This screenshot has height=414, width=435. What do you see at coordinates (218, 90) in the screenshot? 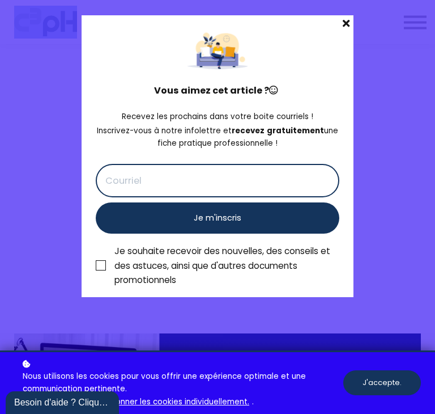
I see `h4: Vous aimez cet article ?` at bounding box center [218, 90].